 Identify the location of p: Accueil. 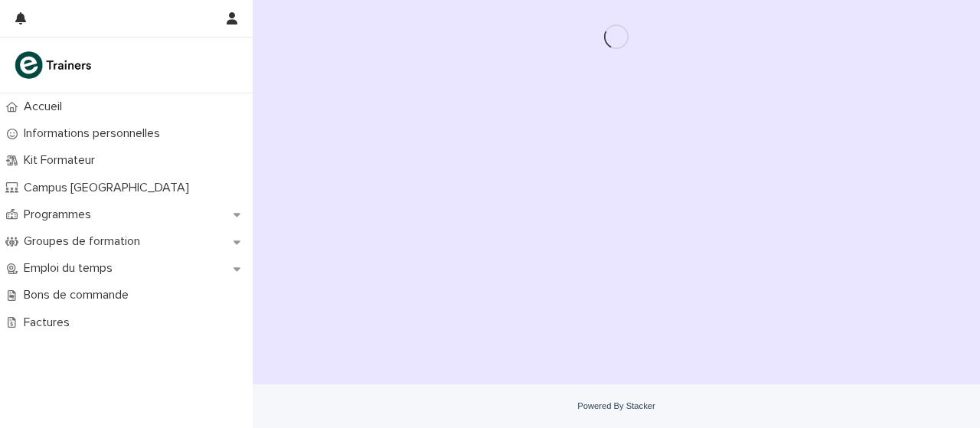
(46, 106).